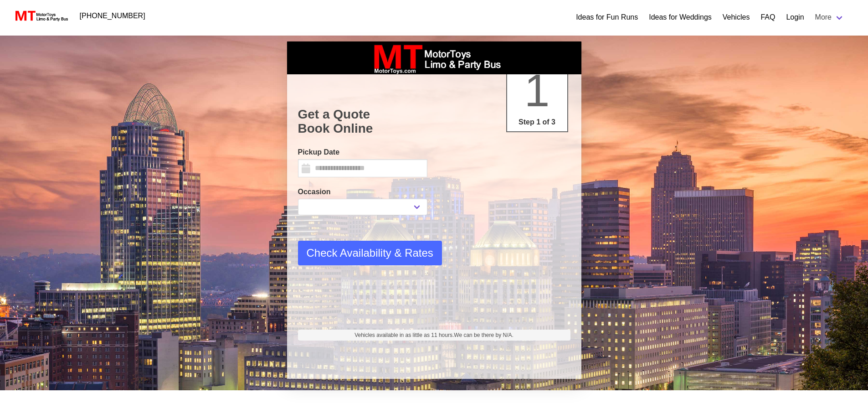 The height and width of the screenshot is (419, 868). What do you see at coordinates (434, 58) in the screenshot?
I see `img: box_logo_brand.jpeg` at bounding box center [434, 58].